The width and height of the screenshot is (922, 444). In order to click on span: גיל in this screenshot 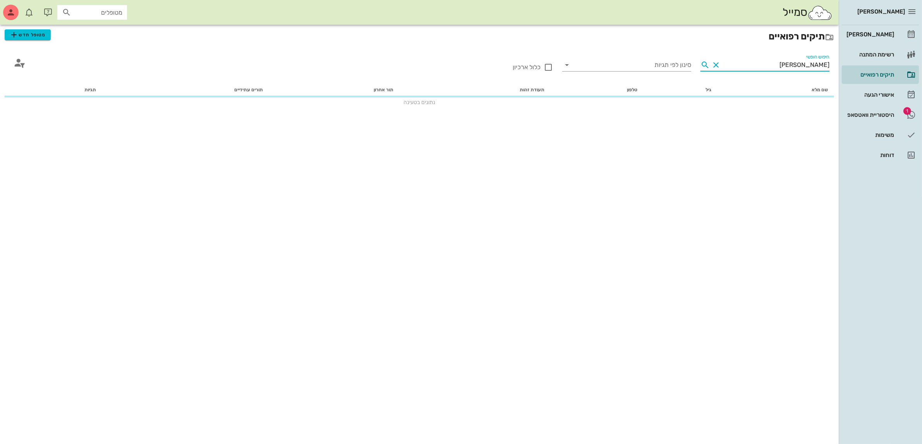, I will do `click(708, 90)`.